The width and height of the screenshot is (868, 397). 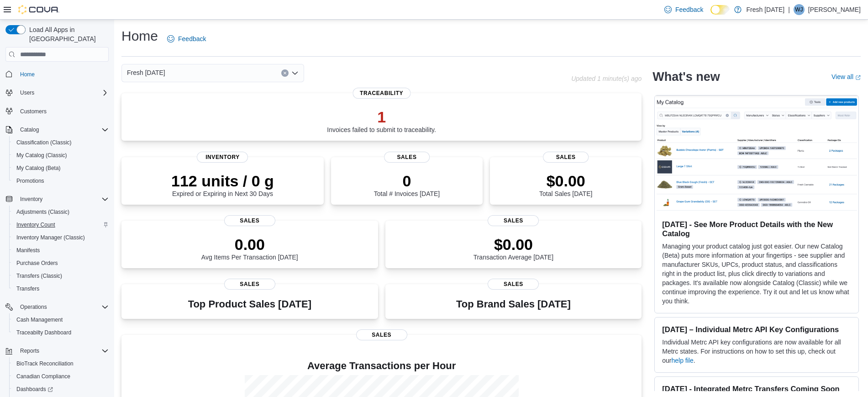 I want to click on button: Transfers (Classic), so click(x=61, y=276).